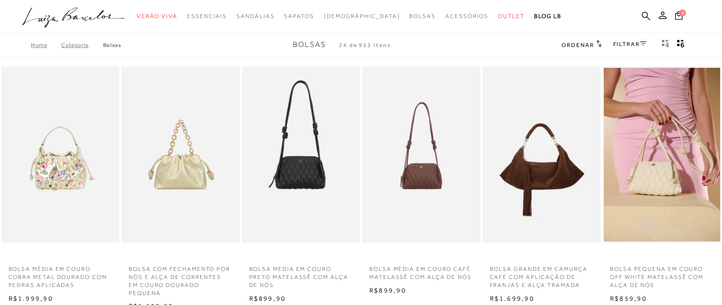 The image size is (722, 305). I want to click on span: 24 de 953 itens, so click(365, 45).